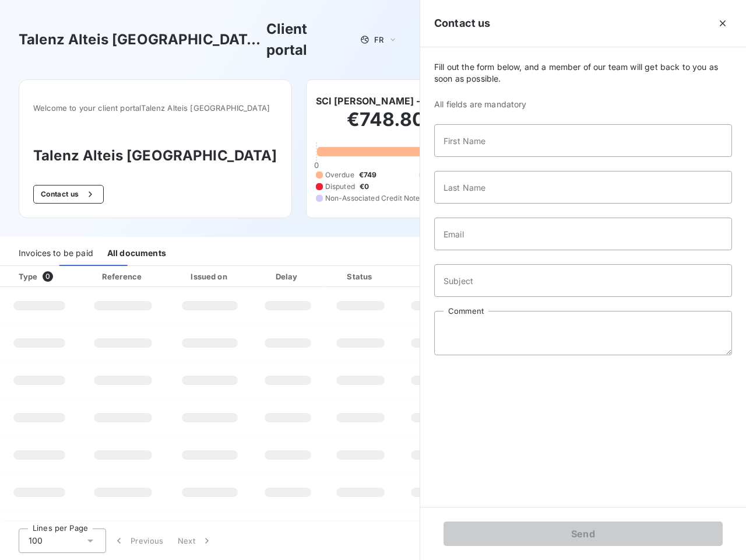  Describe the element at coordinates (195, 541) in the screenshot. I see `button: Next` at that location.